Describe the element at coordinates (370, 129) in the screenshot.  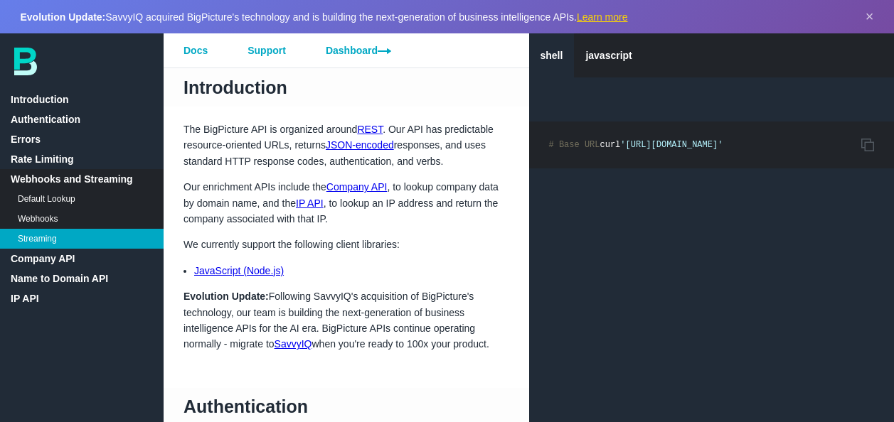
I see `a: REST` at that location.